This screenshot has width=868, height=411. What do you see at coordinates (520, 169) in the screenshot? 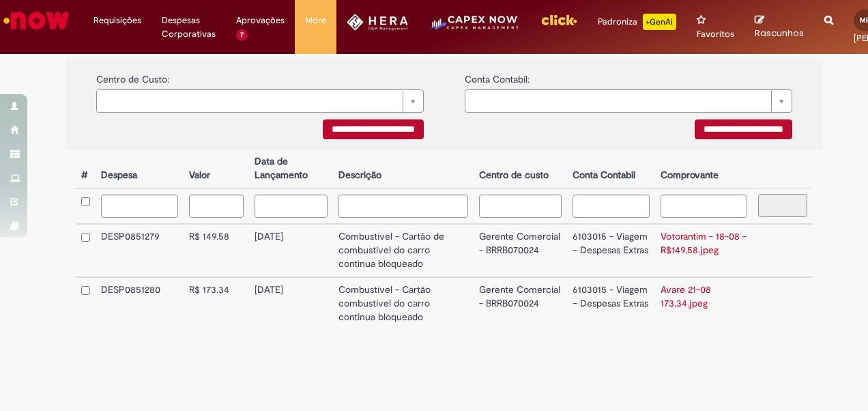
I see `th: Centro de custo` at bounding box center [520, 169].